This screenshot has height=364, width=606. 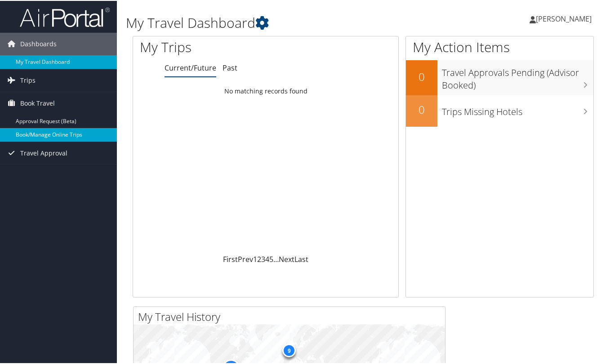 I want to click on a: First, so click(x=230, y=258).